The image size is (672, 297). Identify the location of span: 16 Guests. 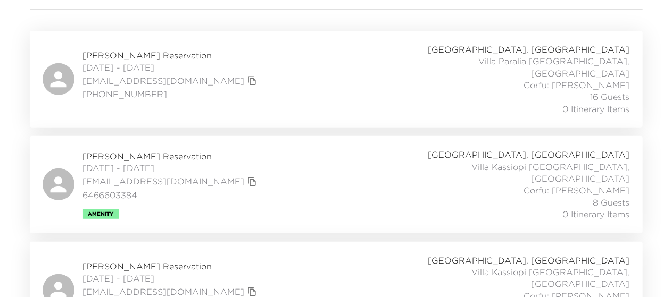
(610, 97).